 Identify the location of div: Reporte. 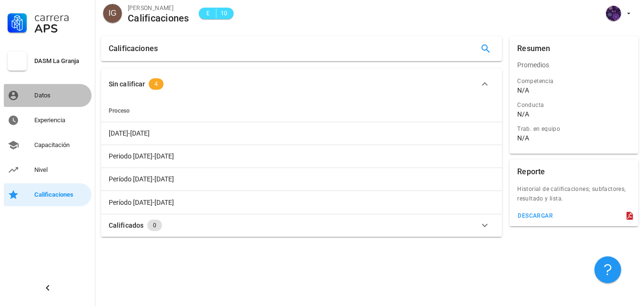
(531, 172).